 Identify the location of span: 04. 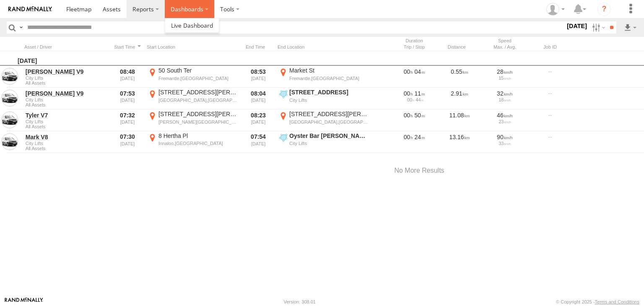
(419, 72).